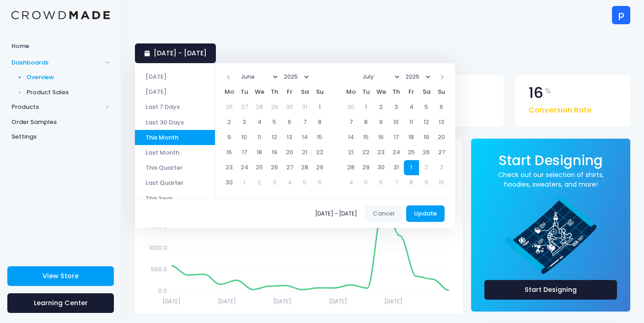 This screenshot has height=323, width=644. What do you see at coordinates (158, 226) in the screenshot?
I see `tspan: 1500.0` at bounding box center [158, 226].